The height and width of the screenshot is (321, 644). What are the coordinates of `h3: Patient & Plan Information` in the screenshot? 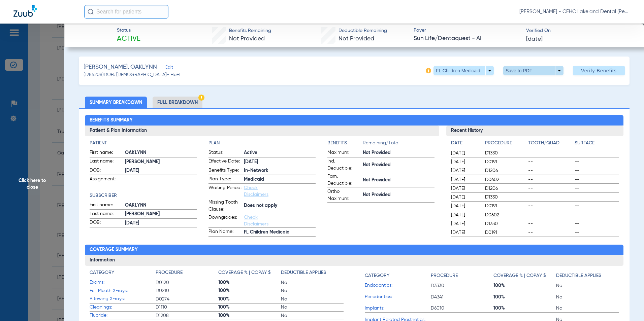 It's located at (262, 131).